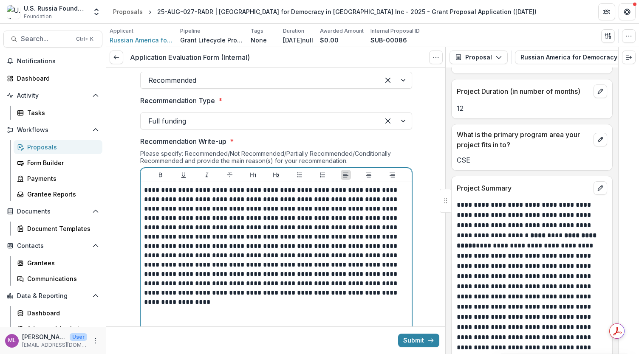 The image size is (639, 354). I want to click on div: Grantee Reports, so click(61, 194).